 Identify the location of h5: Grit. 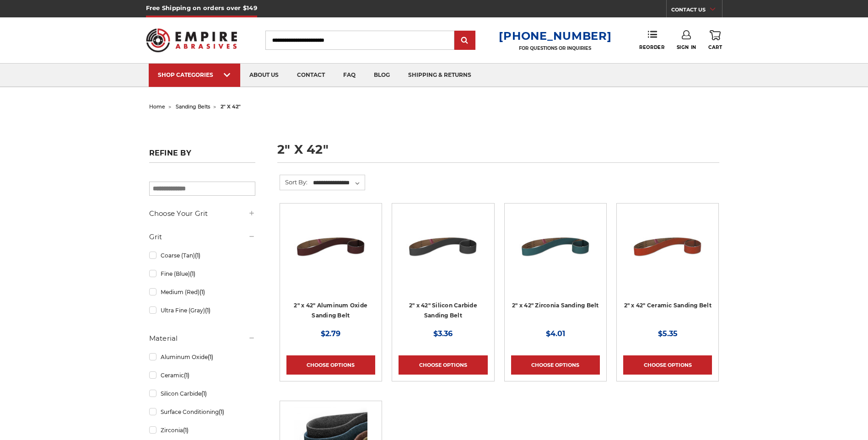
(203, 237).